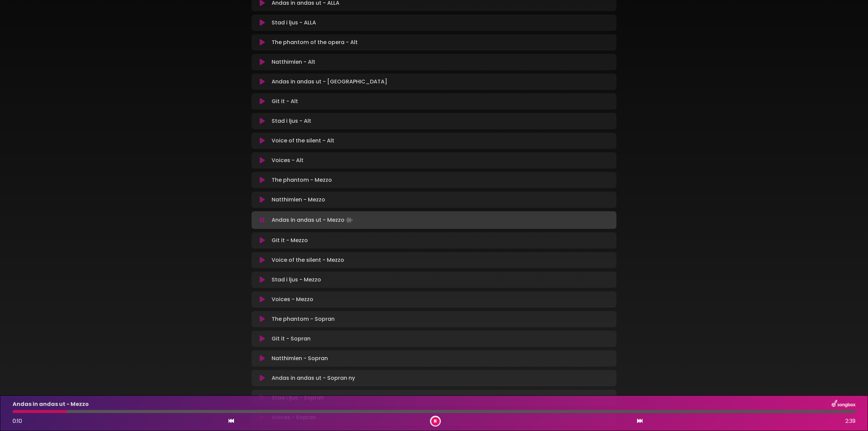 The width and height of the screenshot is (868, 431). Describe the element at coordinates (844, 404) in the screenshot. I see `img: songbox-logo-white.png` at that location.